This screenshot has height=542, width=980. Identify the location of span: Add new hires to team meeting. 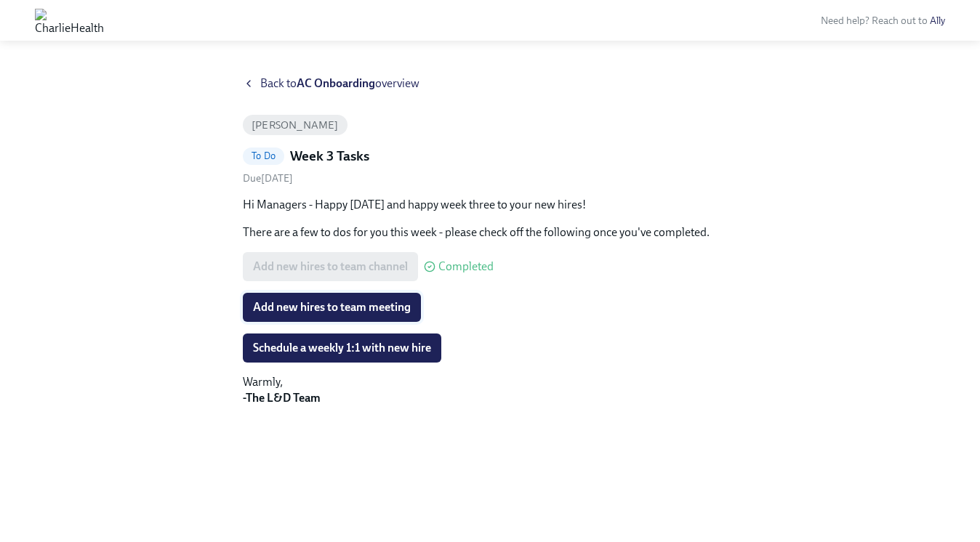
(331, 307).